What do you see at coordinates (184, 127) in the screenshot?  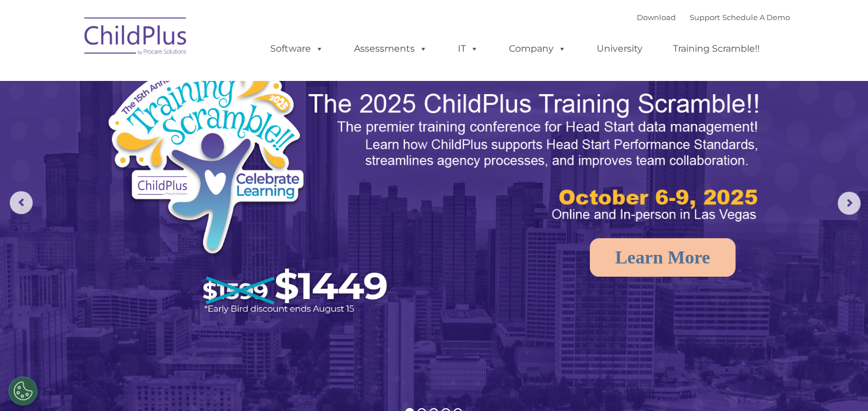 I see `span: Phone number` at bounding box center [184, 127].